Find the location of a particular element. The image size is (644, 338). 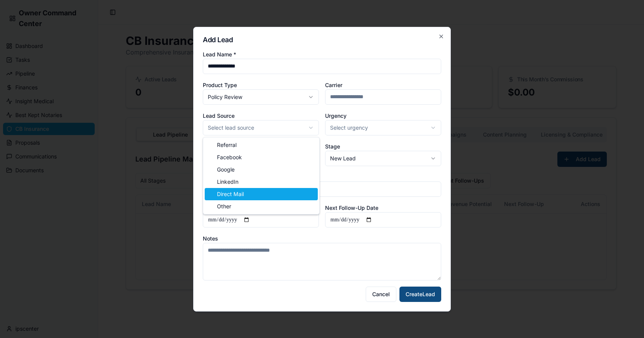

span: LinkedIn is located at coordinates (228, 182).